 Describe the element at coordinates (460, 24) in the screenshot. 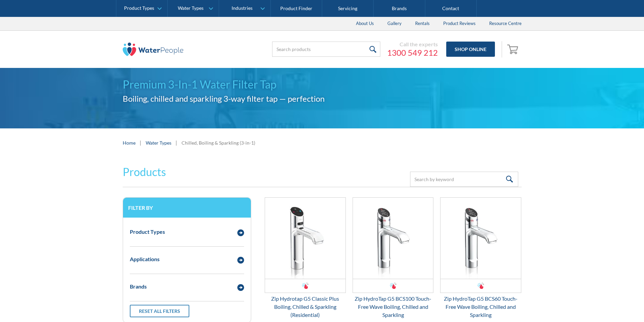

I see `a: Product Reviews` at that location.